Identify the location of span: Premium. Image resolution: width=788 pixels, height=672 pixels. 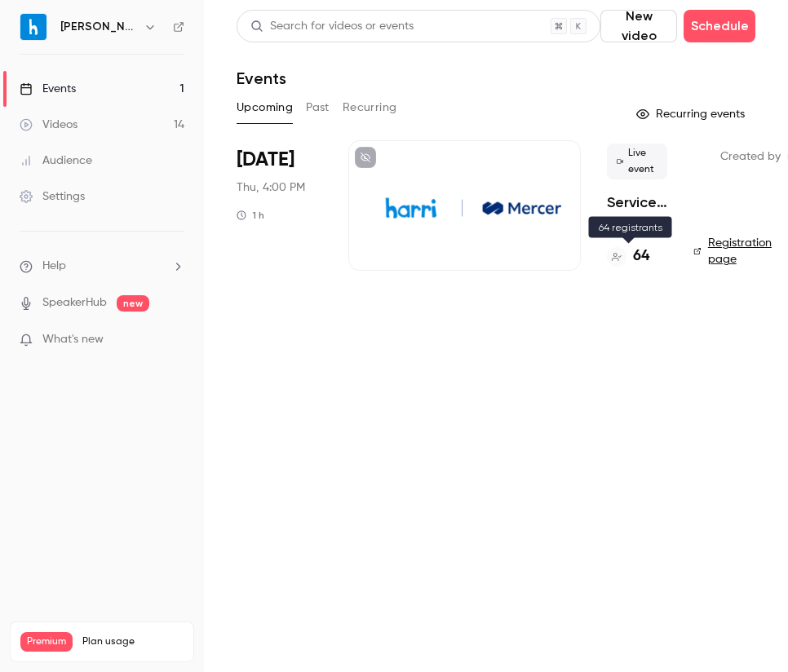
(46, 641).